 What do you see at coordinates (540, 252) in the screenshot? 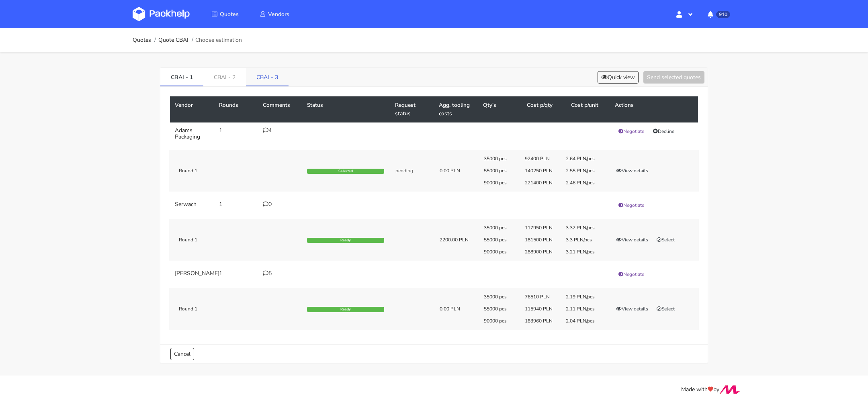
I see `div: 288900 PLN` at bounding box center [540, 252].